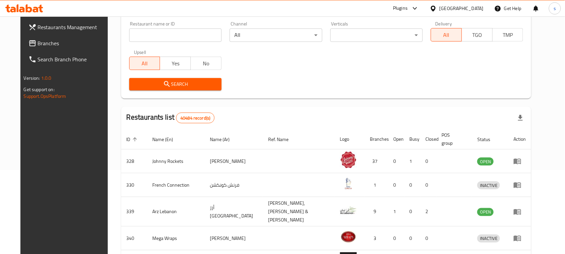  Describe the element at coordinates (133, 139) in the screenshot. I see `span: ID` at that location.